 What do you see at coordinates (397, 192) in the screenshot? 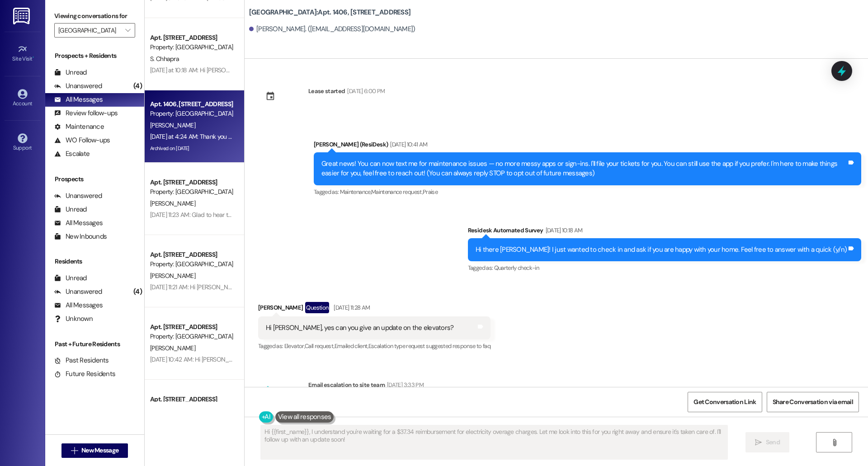
I see `span: Maintenance request ,` at bounding box center [397, 192].